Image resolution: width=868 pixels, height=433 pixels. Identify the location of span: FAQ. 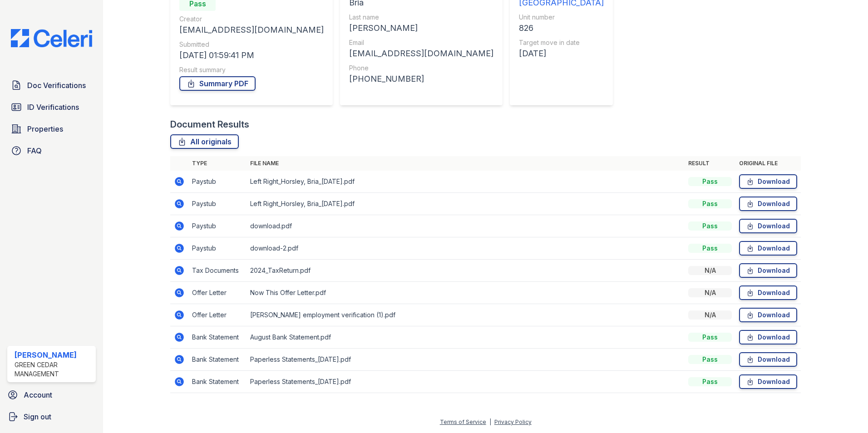
(34, 151).